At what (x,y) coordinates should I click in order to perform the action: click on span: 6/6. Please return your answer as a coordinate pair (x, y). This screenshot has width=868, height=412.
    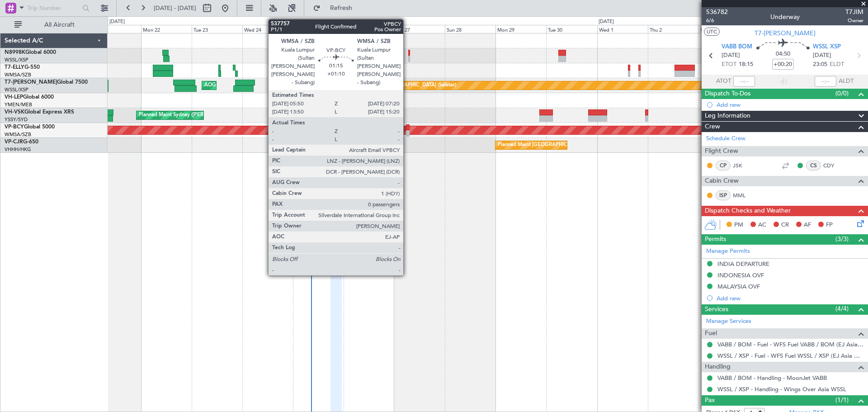
    Looking at the image, I should click on (717, 20).